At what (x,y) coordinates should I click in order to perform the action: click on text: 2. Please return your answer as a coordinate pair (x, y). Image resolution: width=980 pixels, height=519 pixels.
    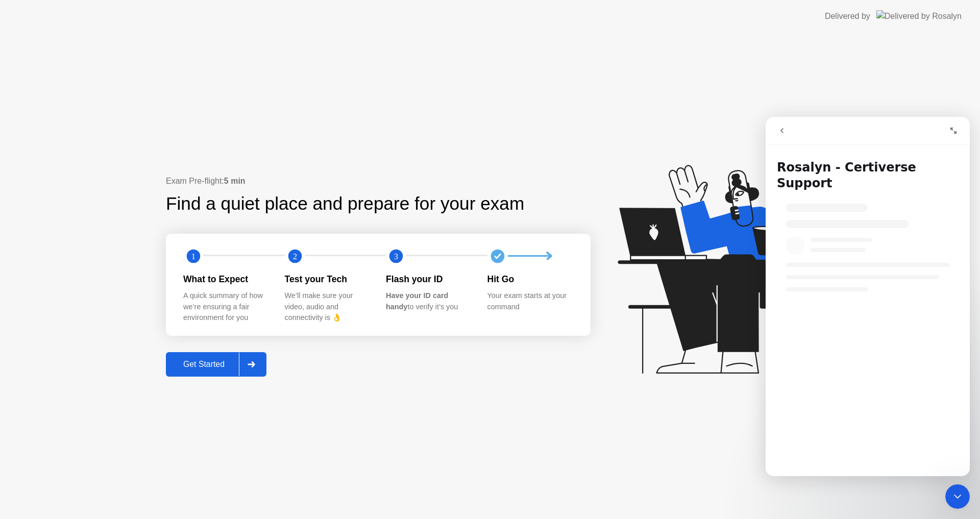
    Looking at the image, I should click on (294, 255).